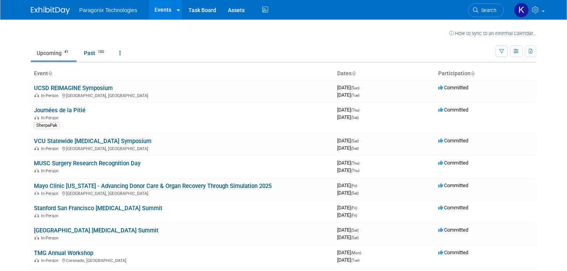 The width and height of the screenshot is (567, 271). Describe the element at coordinates (95, 53) in the screenshot. I see `a: Past103` at that location.